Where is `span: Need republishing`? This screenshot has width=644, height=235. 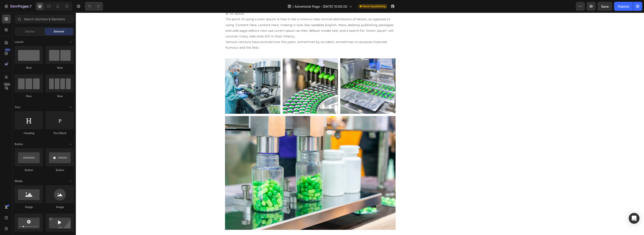 span: Need republishing is located at coordinates (374, 7).